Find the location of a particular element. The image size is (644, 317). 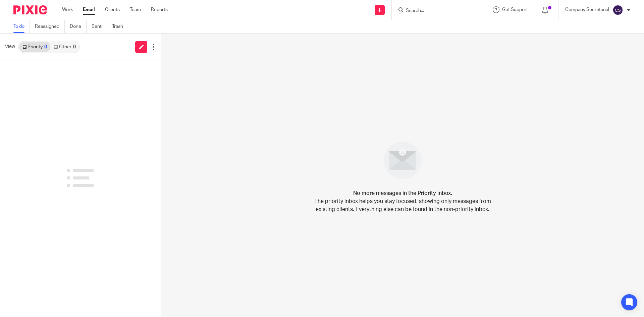

span: Get Support is located at coordinates (515, 10).